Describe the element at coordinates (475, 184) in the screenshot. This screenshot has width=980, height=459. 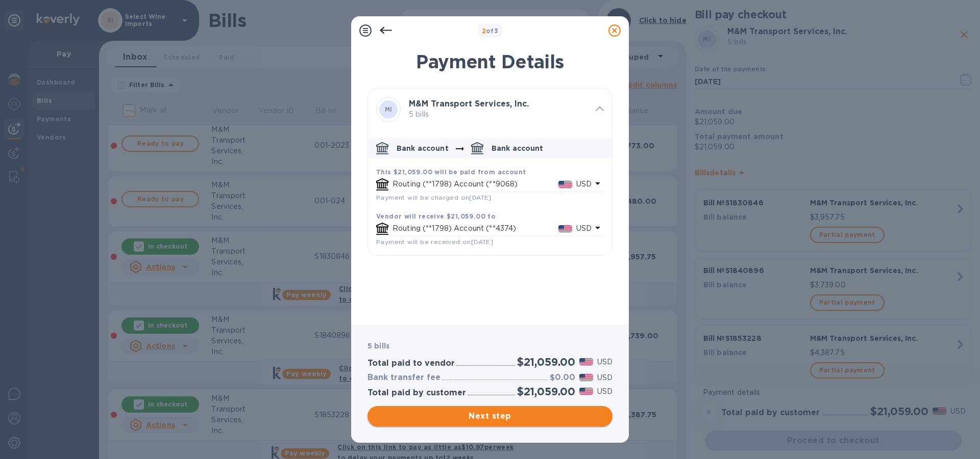
I see `p: Routing (**1798) Account (**9068)` at that location.